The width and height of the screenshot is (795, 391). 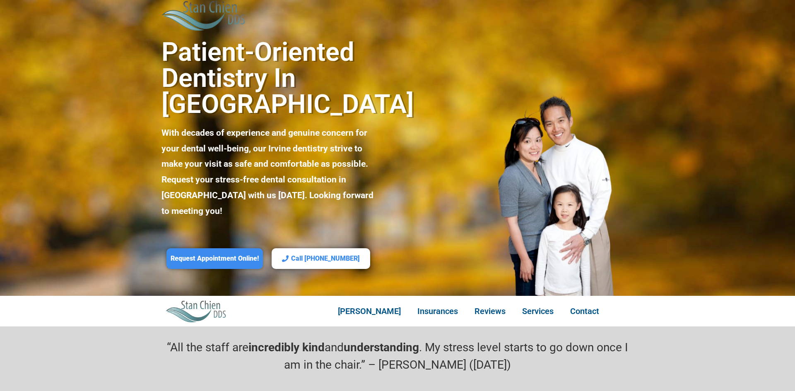 What do you see at coordinates (438, 311) in the screenshot?
I see `a: Insurances` at bounding box center [438, 311].